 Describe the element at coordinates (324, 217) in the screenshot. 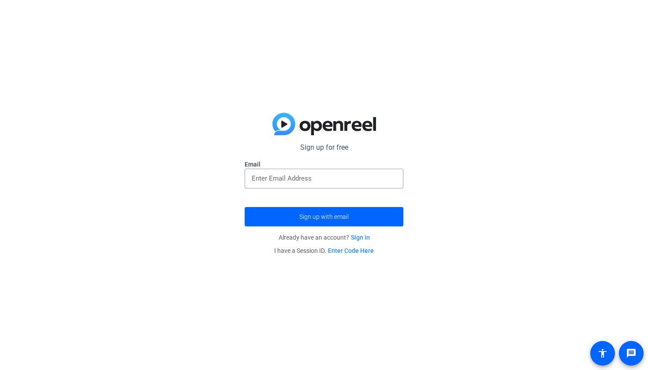

I see `button: Sign up with email` at that location.